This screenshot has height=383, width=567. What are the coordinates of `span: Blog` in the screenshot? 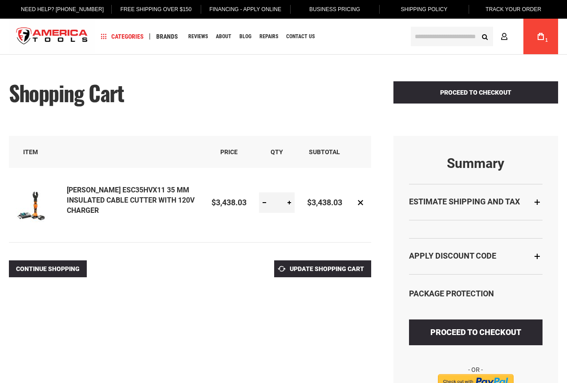 It's located at (245, 36).